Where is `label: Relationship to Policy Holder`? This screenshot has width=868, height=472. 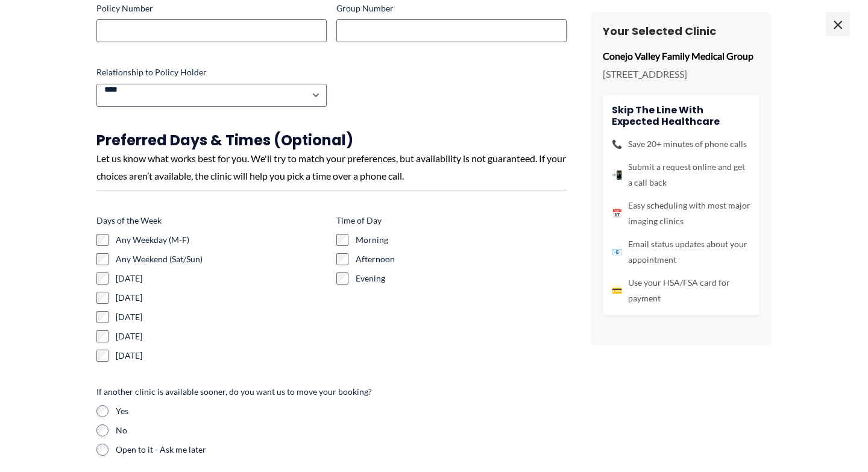
label: Relationship to Policy Holder is located at coordinates (212, 72).